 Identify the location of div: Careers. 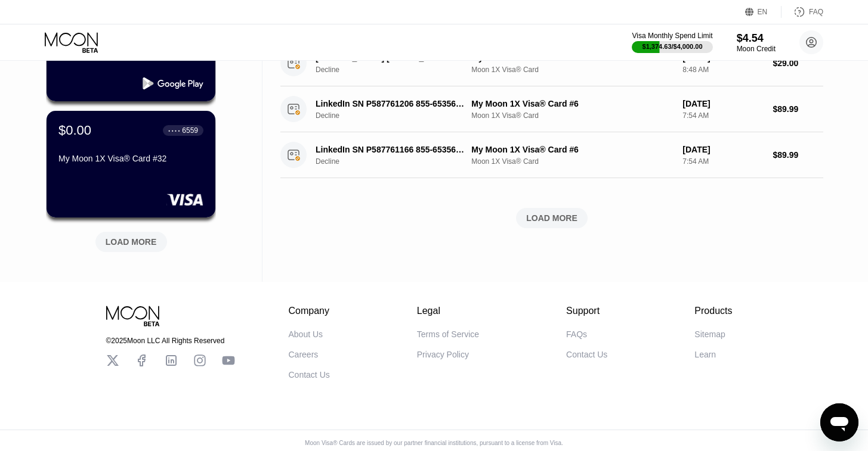
(304, 355).